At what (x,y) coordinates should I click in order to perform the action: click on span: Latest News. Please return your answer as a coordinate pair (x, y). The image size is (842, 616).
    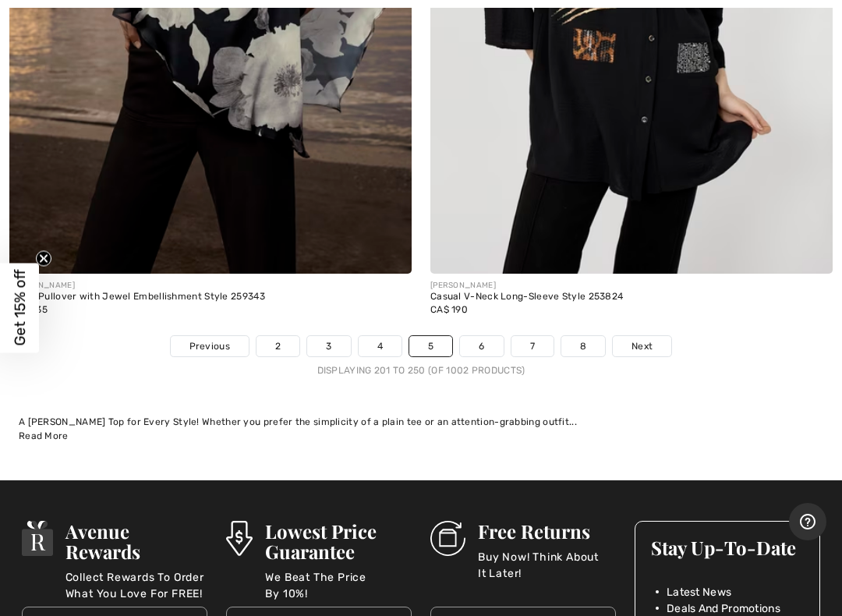
    Looking at the image, I should click on (699, 592).